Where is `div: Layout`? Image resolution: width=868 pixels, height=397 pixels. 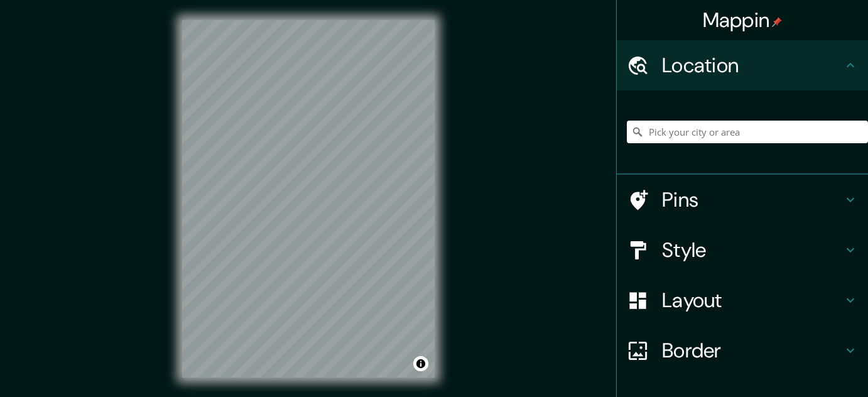 div: Layout is located at coordinates (742, 300).